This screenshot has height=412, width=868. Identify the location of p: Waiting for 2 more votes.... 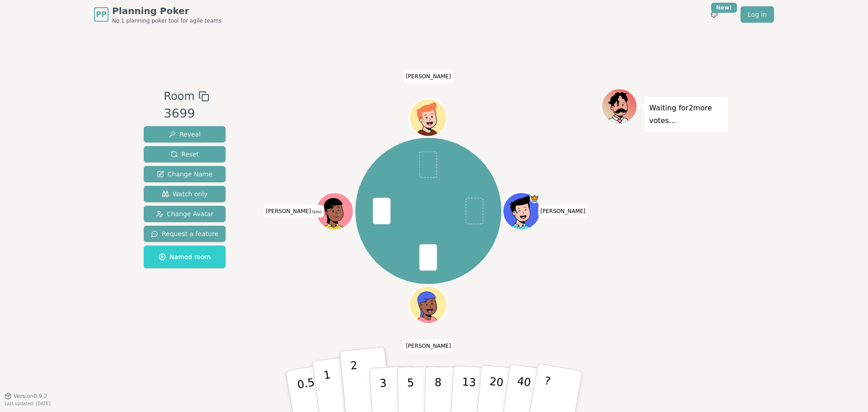
(686, 114).